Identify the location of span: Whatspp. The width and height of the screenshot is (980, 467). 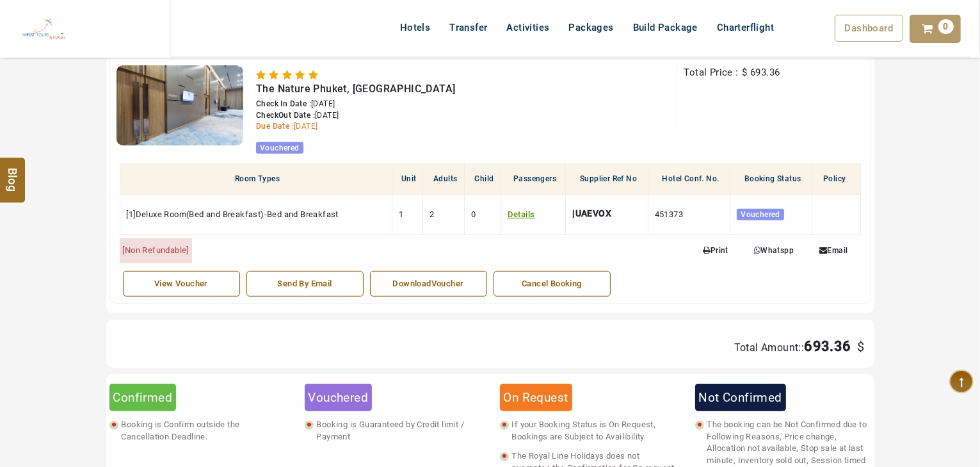
(774, 251).